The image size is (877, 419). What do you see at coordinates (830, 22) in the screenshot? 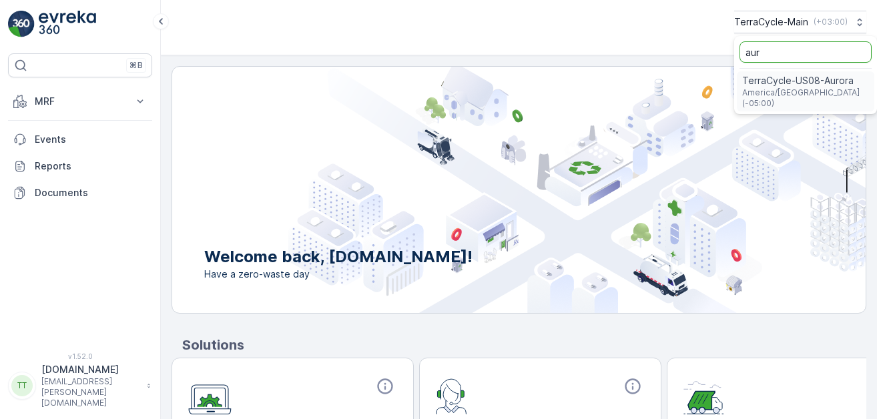
I see `p: ( +03:00 )` at bounding box center [830, 22].